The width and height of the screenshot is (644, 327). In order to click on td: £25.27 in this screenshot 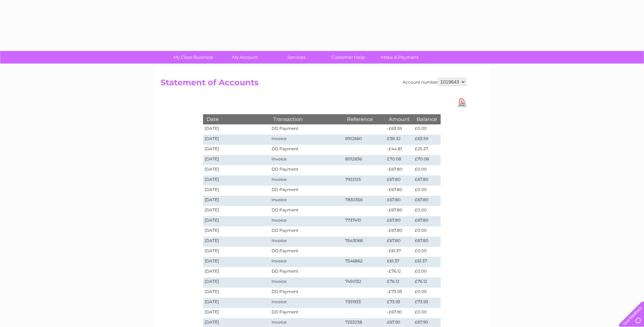, I will do `click(427, 150)`.